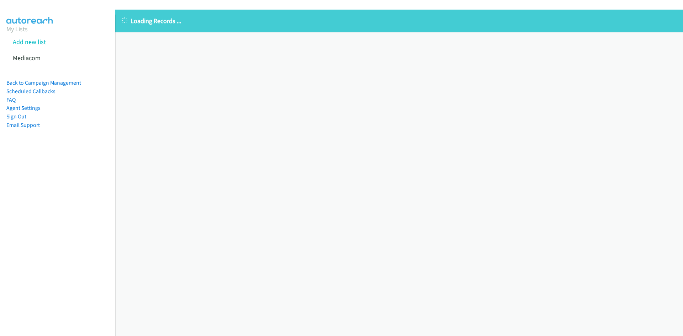 The height and width of the screenshot is (336, 683). Describe the element at coordinates (16, 116) in the screenshot. I see `a: Sign Out` at that location.